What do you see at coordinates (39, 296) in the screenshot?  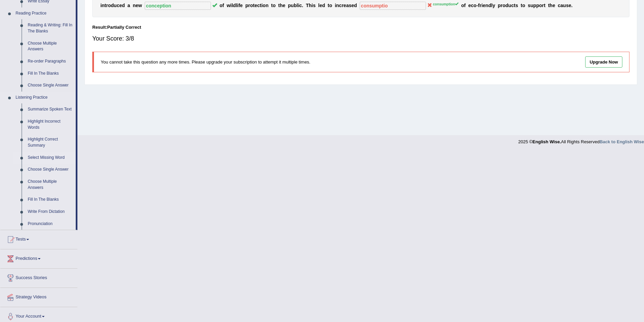 I see `a: Strategy Videos` at bounding box center [39, 296].